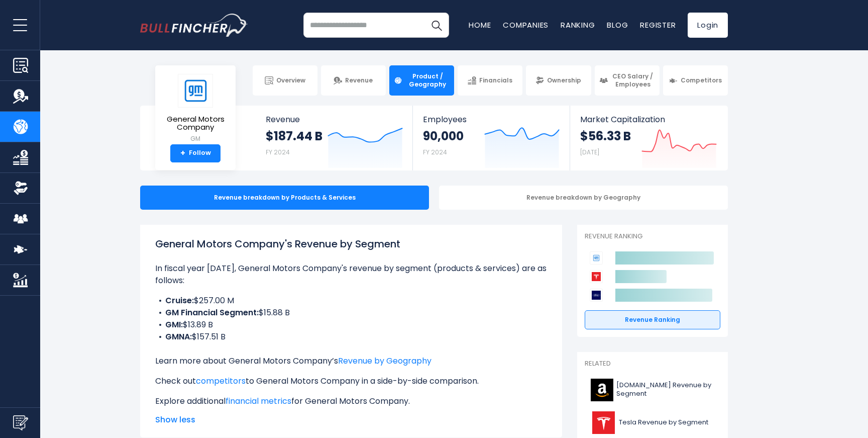 Image resolution: width=868 pixels, height=438 pixels. Describe the element at coordinates (605, 136) in the screenshot. I see `strong: $56.33 B` at that location.